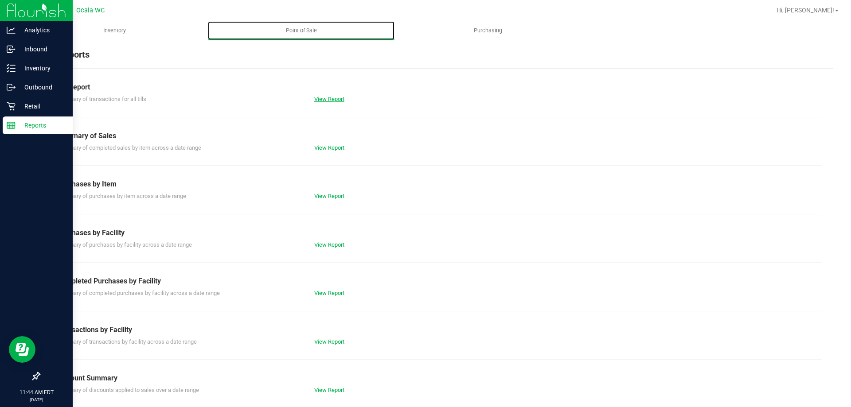  Describe the element at coordinates (436, 330) in the screenshot. I see `div: Transactions by Facility` at that location.